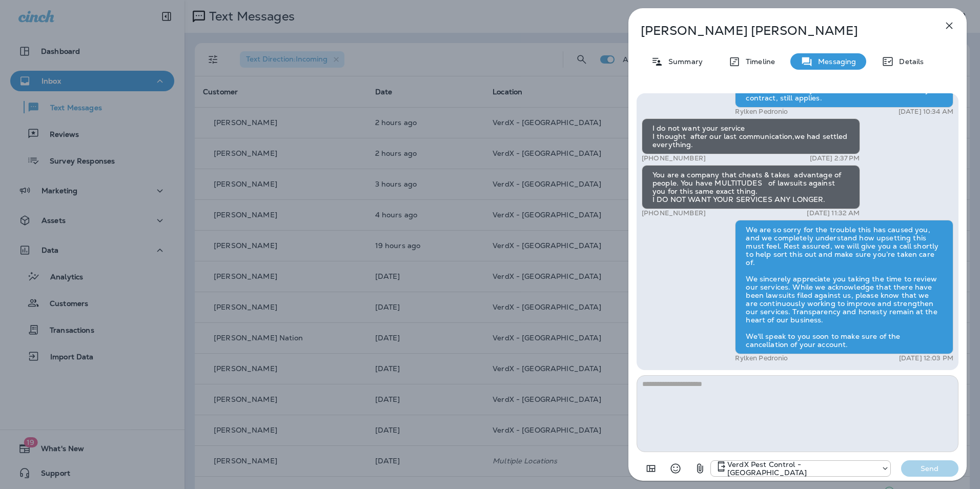 This screenshot has height=489, width=980. Describe the element at coordinates (758, 61) in the screenshot. I see `p: Timeline` at that location.